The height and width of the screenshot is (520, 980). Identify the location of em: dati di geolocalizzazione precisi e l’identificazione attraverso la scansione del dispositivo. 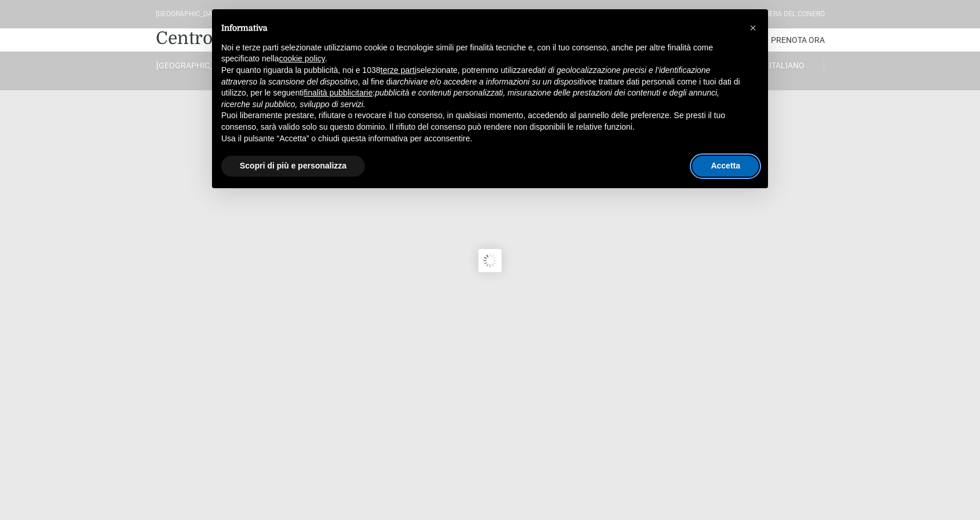
(466, 76).